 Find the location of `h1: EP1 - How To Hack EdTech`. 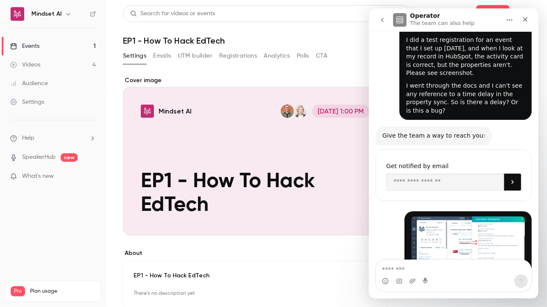

h1: EP1 - How To Hack EdTech is located at coordinates (326, 41).